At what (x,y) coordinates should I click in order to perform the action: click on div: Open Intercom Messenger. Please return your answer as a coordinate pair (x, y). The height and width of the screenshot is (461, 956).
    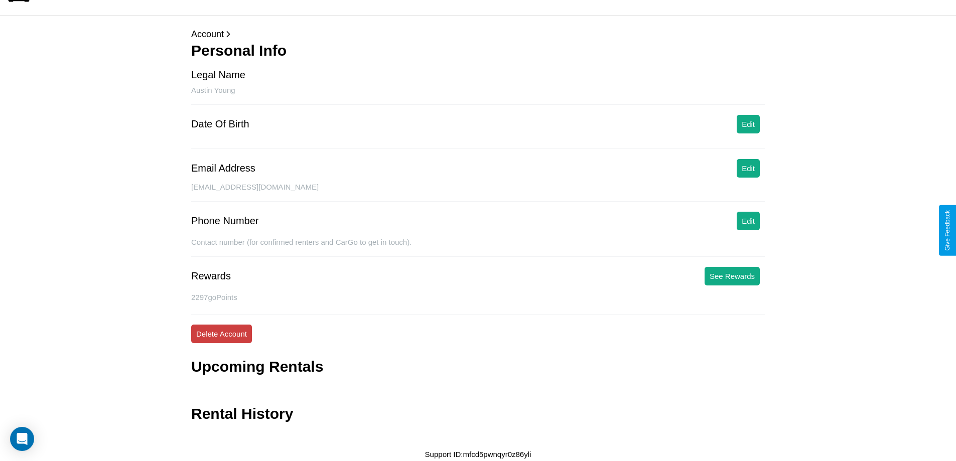
    Looking at the image, I should click on (22, 439).